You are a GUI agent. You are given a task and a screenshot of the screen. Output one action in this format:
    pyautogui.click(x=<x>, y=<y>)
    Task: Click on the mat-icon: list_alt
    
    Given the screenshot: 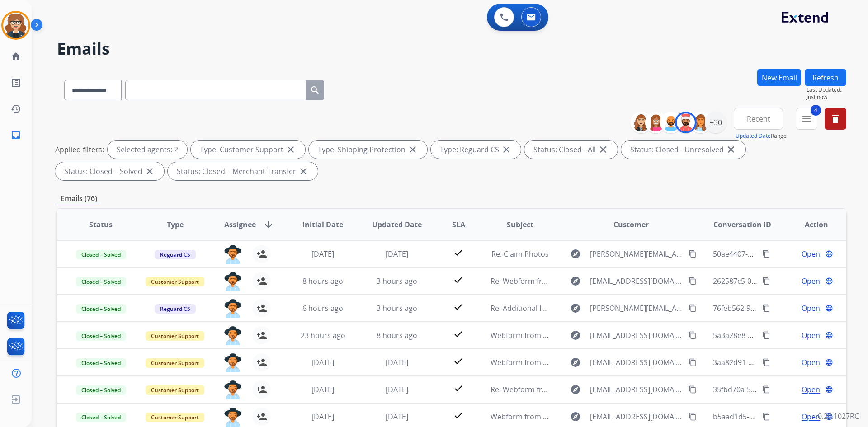 What is the action you would take?
    pyautogui.click(x=16, y=83)
    